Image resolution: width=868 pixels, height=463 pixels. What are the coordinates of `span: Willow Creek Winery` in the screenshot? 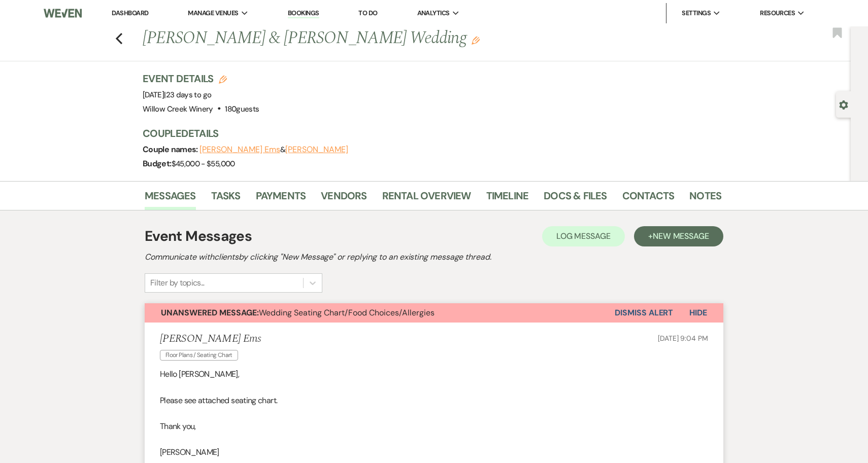 It's located at (178, 109).